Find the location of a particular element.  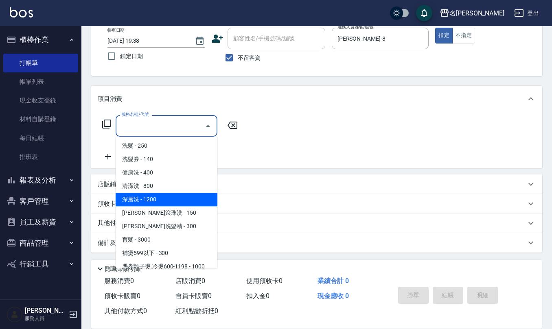

span: 清潔洗 - 800 is located at coordinates (166, 186).